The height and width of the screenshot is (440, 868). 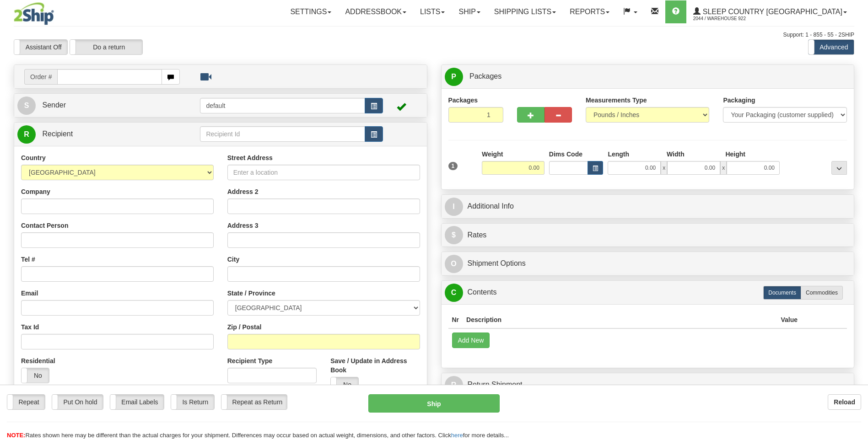 What do you see at coordinates (453, 166) in the screenshot?
I see `span: 1` at bounding box center [453, 166].